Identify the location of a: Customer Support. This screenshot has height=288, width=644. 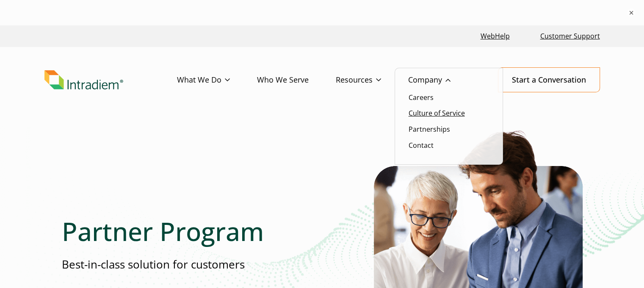
(570, 36).